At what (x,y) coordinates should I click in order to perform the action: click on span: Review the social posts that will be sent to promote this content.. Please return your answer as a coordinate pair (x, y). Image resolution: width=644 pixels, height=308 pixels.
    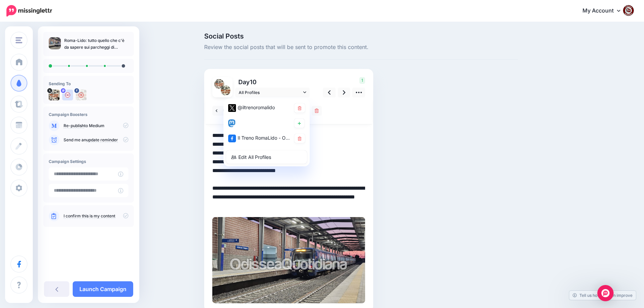
    Looking at the image, I should click on (361, 48).